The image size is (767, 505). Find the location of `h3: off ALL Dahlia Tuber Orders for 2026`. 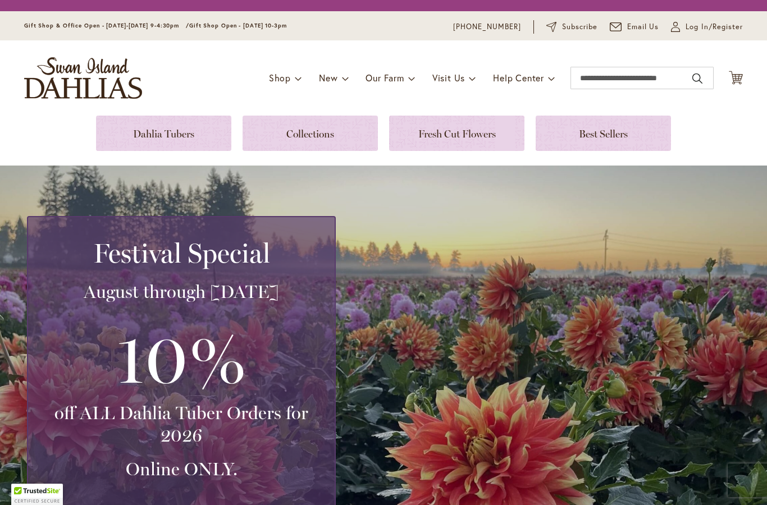

h3: off ALL Dahlia Tuber Orders for 2026 is located at coordinates (181, 424).